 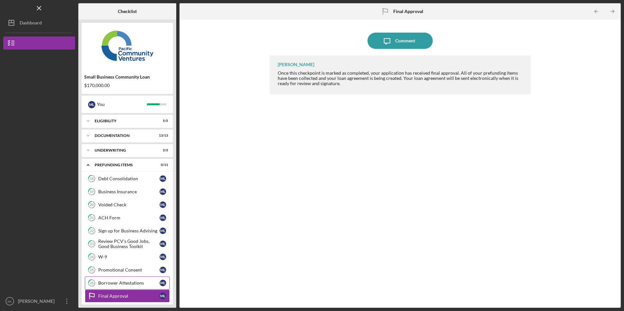 What do you see at coordinates (92, 192) in the screenshot?
I see `tspan: 19` at bounding box center [92, 192].